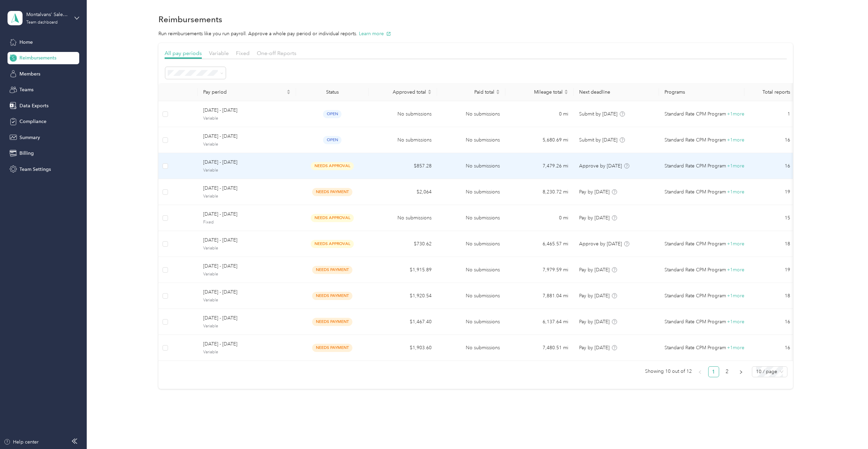  What do you see at coordinates (770, 296) in the screenshot?
I see `td: 18` at bounding box center [770, 296].